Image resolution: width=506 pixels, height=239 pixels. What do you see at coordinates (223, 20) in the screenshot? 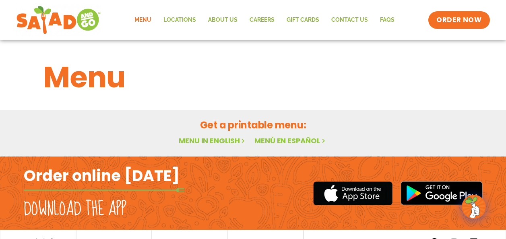
I see `a: About Us` at bounding box center [223, 20].